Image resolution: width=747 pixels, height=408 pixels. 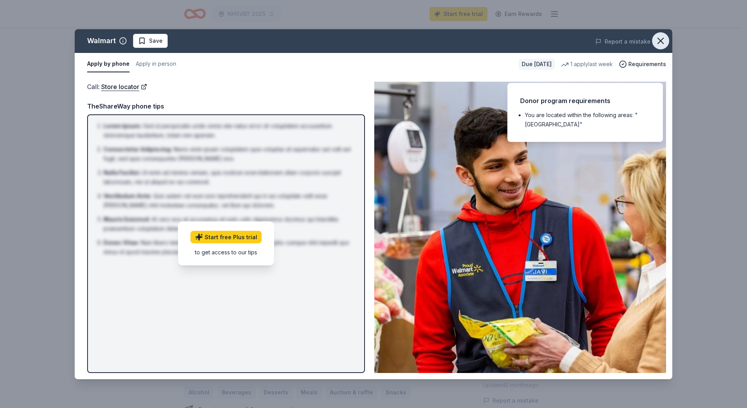 I want to click on button: Apply by phone, so click(x=108, y=64).